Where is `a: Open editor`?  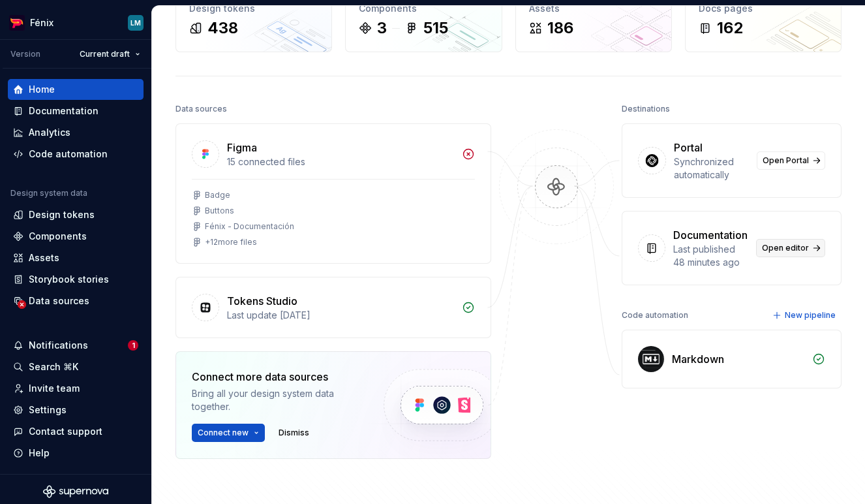
a: Open editor is located at coordinates (791, 248).